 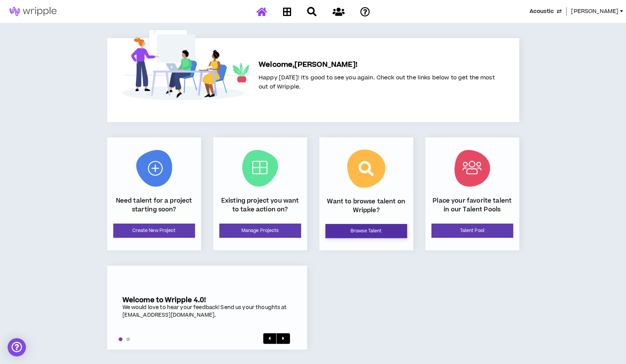 I want to click on p: Place your favorite talent in our Talent Pools, so click(x=472, y=205).